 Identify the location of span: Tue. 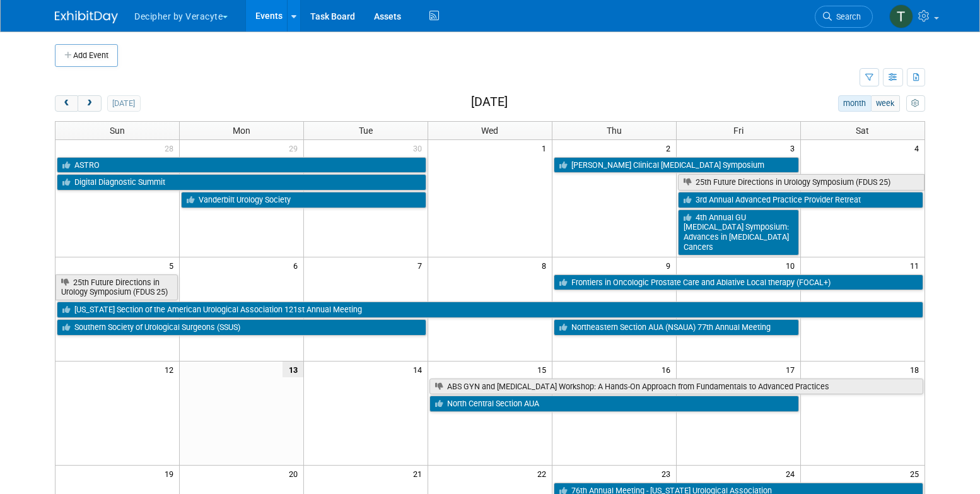
(366, 130).